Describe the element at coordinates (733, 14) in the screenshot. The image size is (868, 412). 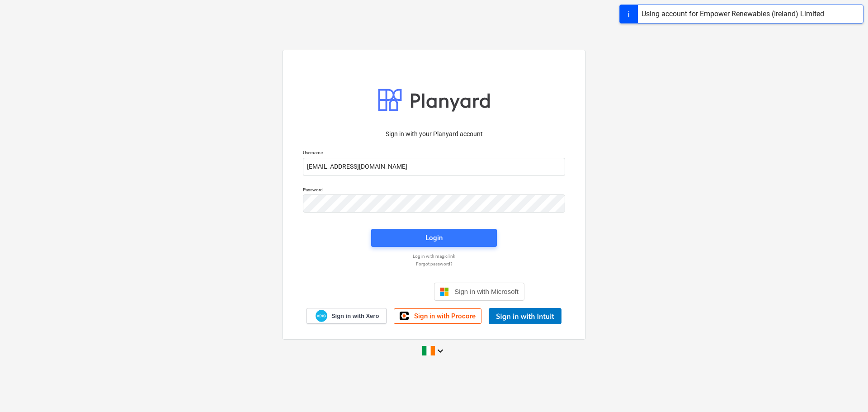
I see `div: Using account for Empower Renewables (Ireland) Limited` at that location.